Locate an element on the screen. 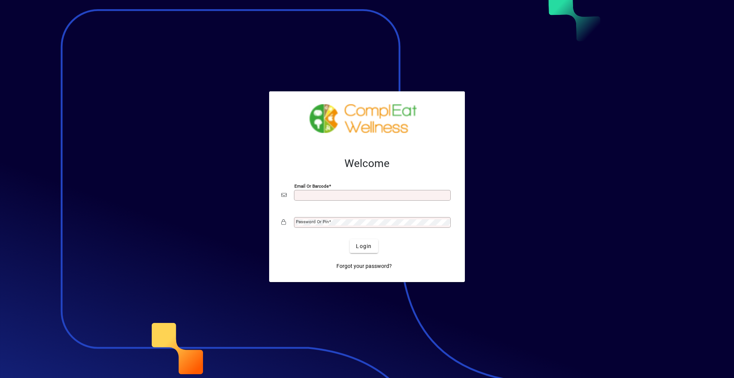  button: Login is located at coordinates (363, 246).